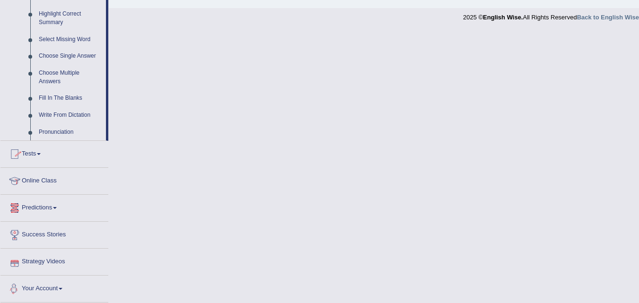 The height and width of the screenshot is (303, 639). What do you see at coordinates (54, 288) in the screenshot?
I see `a: Your Account` at bounding box center [54, 288].